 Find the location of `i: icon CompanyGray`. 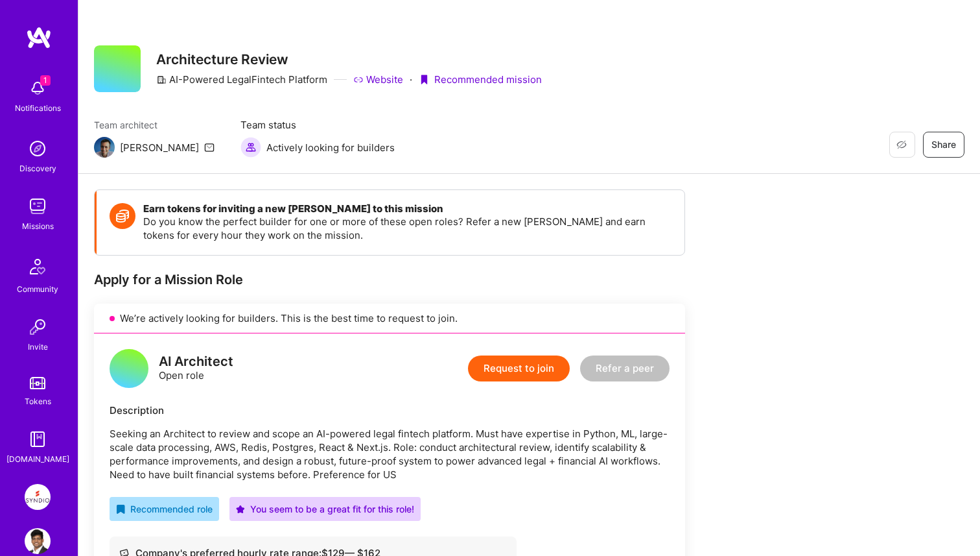

i: icon CompanyGray is located at coordinates (161, 79).